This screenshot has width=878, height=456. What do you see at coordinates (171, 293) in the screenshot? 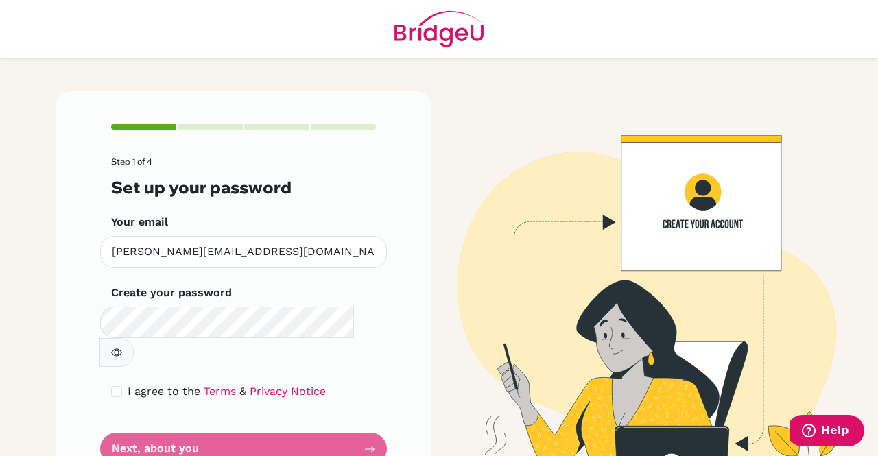
I see `label: Create your password` at bounding box center [171, 293].